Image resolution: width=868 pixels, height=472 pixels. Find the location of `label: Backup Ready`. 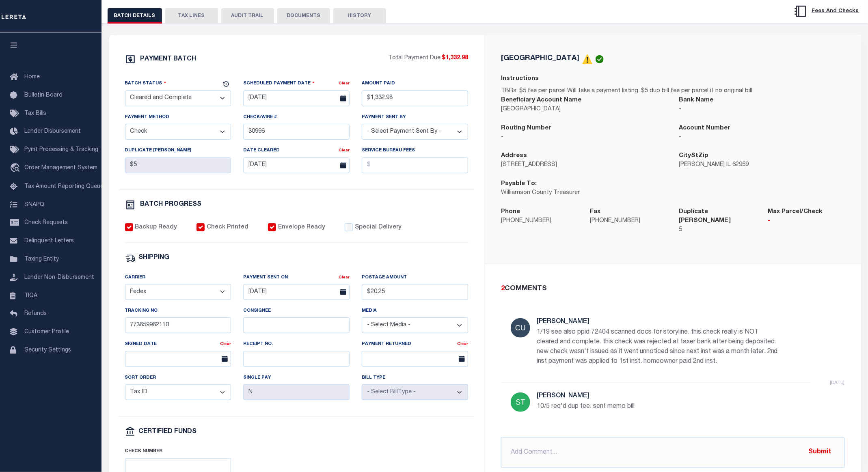

label: Backup Ready is located at coordinates (156, 228).